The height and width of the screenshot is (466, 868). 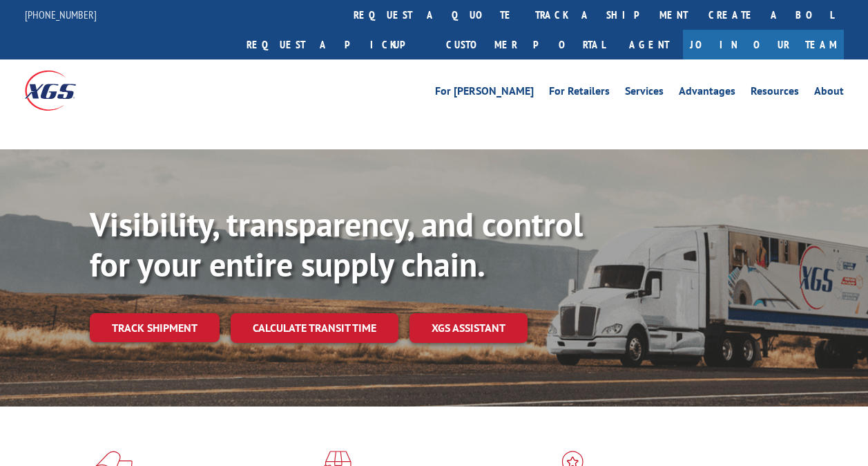 I want to click on a: For Retailers, so click(x=579, y=94).